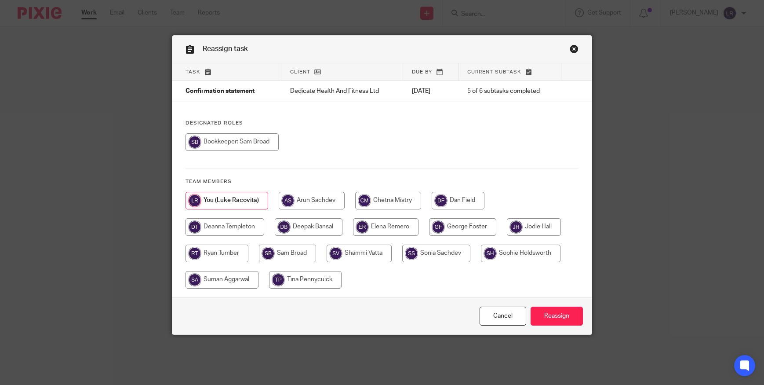 This screenshot has width=764, height=385. What do you see at coordinates (342, 91) in the screenshot?
I see `p: Dedicate Health And Fitness Ltd` at bounding box center [342, 91].